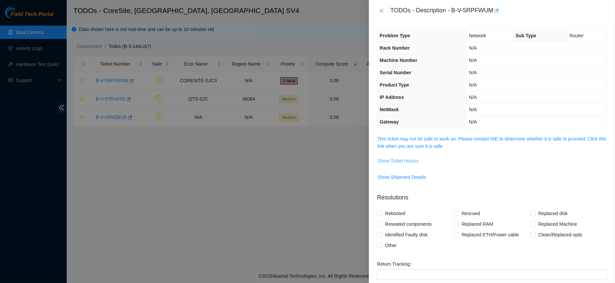  What do you see at coordinates (477, 224) in the screenshot?
I see `span: Replaced RAM` at bounding box center [477, 224].